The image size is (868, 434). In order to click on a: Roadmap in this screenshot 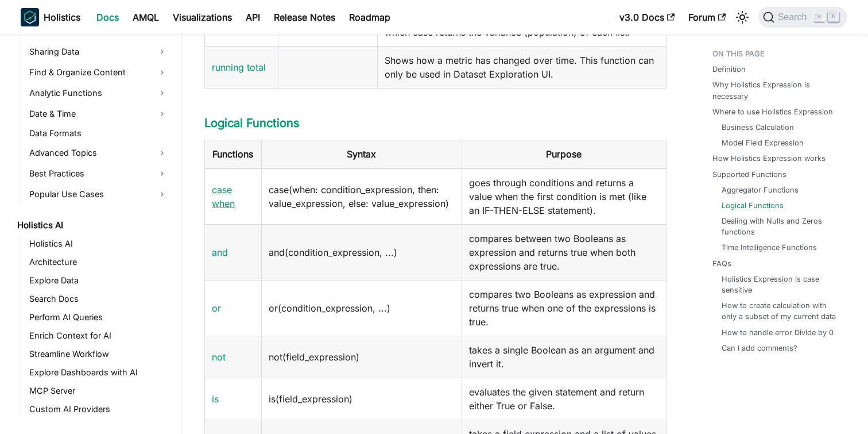, I will do `click(370, 18)`.